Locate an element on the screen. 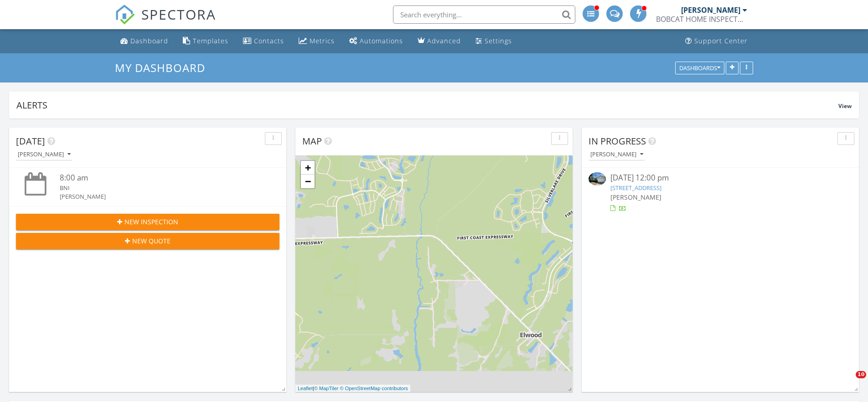 The width and height of the screenshot is (868, 402). img: The Best Home Inspection Software - Spectora is located at coordinates (125, 15).